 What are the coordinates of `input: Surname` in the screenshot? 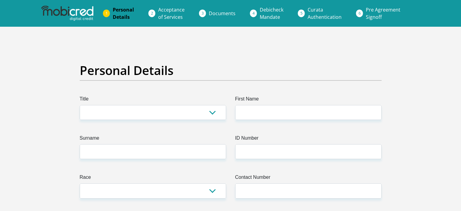 It's located at (153, 151).